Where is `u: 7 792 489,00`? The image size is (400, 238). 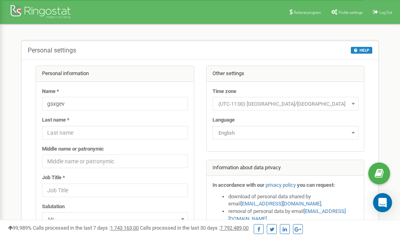
u: 7 792 489,00 is located at coordinates (234, 227).